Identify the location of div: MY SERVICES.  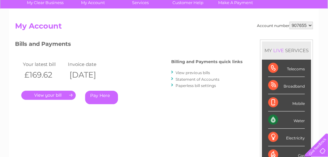
(287, 50).